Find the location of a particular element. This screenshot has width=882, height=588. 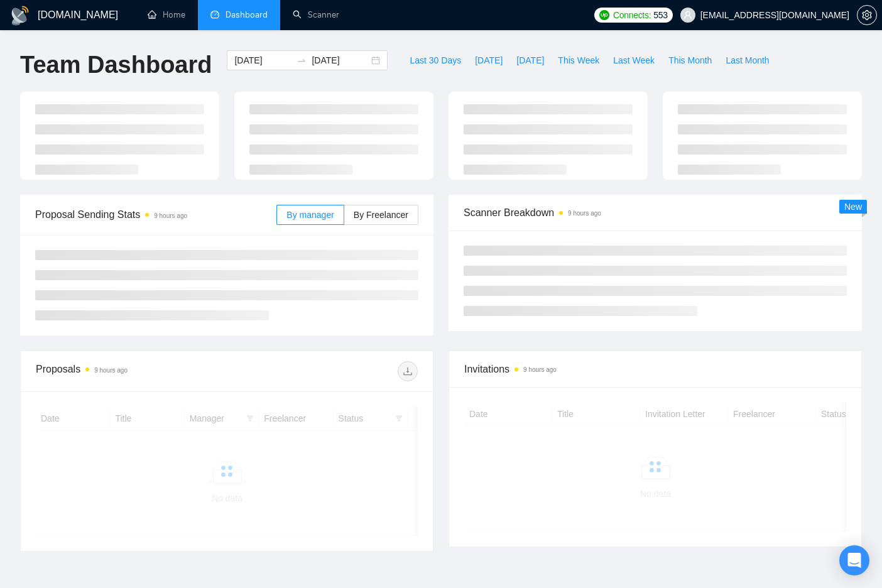

input: Start date is located at coordinates (263, 60).